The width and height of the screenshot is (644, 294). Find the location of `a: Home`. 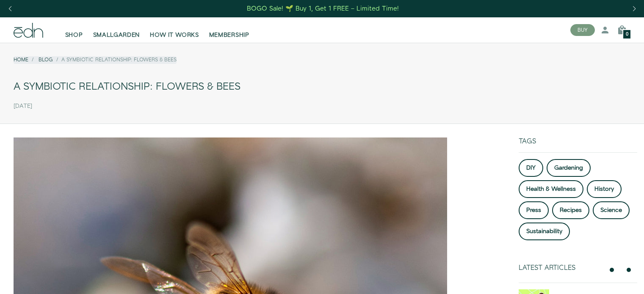

a: Home is located at coordinates (21, 60).